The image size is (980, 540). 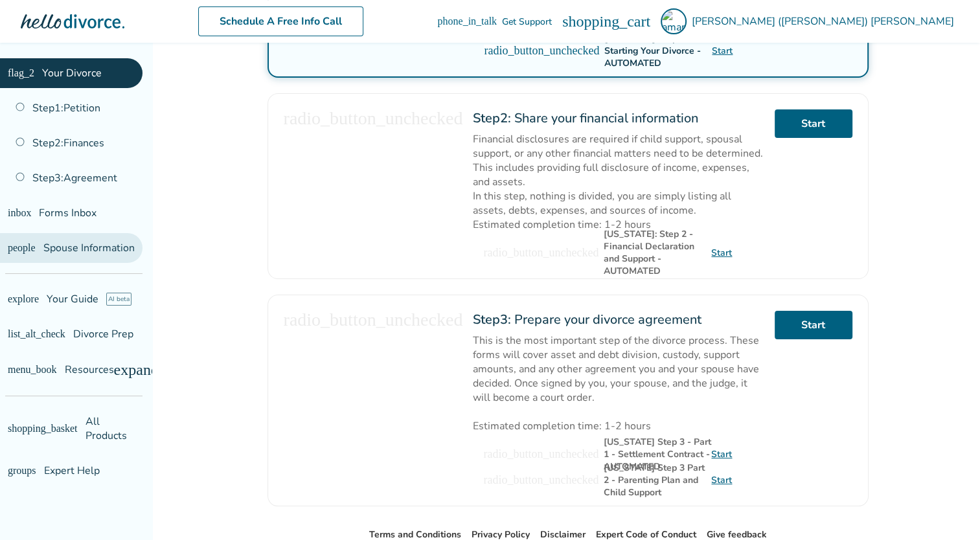 I want to click on span: shopping_cart, so click(x=606, y=21).